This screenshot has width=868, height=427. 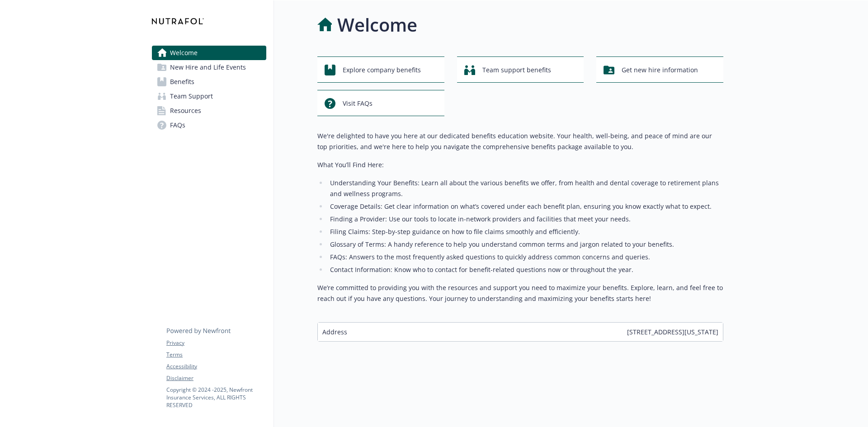 I want to click on button: Visit FAQs, so click(x=380, y=103).